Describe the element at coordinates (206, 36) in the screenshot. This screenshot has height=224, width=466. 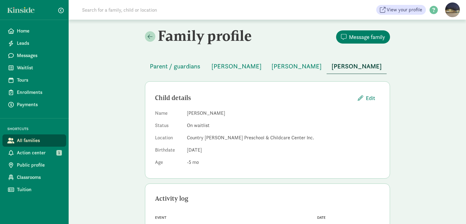
I see `h2: Family profile` at that location.